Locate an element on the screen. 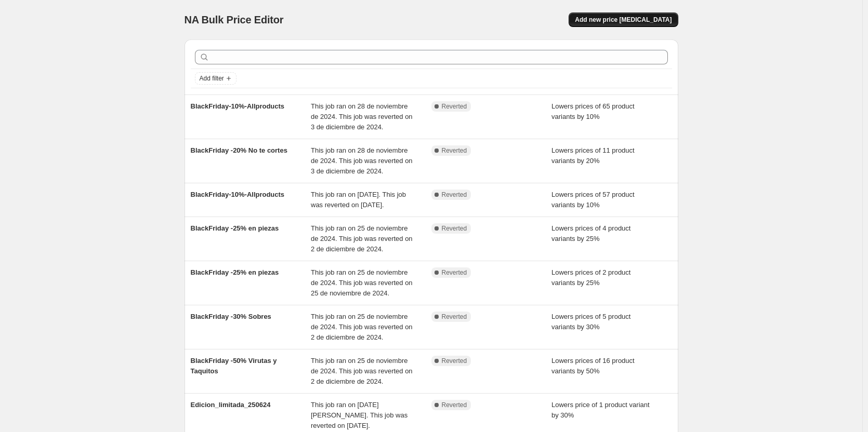 The width and height of the screenshot is (868, 432). span: BlackFriday -30% Sobres is located at coordinates (231, 317).